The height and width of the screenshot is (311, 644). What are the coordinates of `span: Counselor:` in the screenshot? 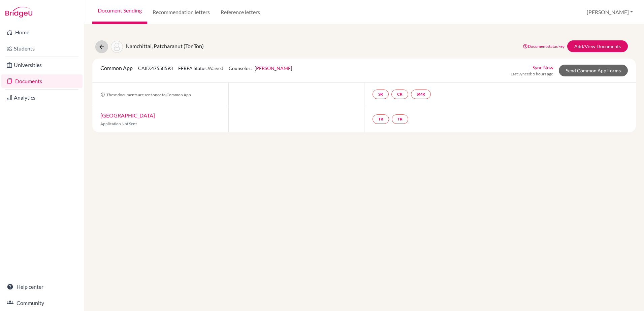 It's located at (260, 68).